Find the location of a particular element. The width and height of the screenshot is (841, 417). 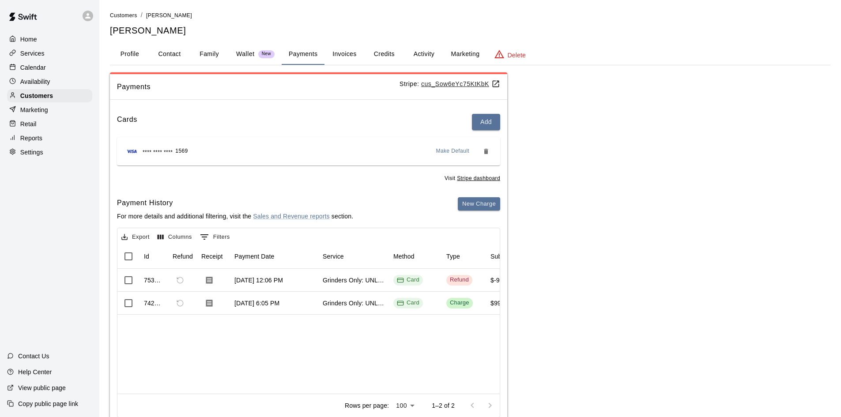

a: Home is located at coordinates (49, 39).